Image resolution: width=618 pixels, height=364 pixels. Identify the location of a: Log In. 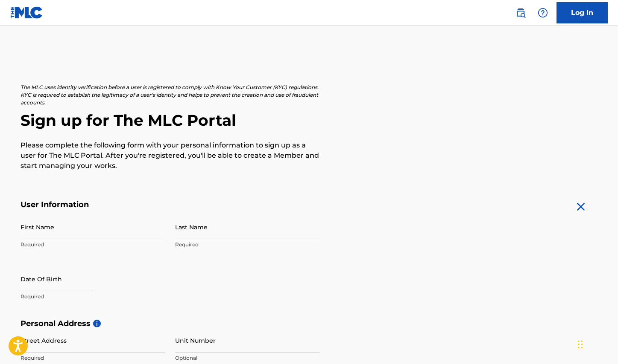
(582, 13).